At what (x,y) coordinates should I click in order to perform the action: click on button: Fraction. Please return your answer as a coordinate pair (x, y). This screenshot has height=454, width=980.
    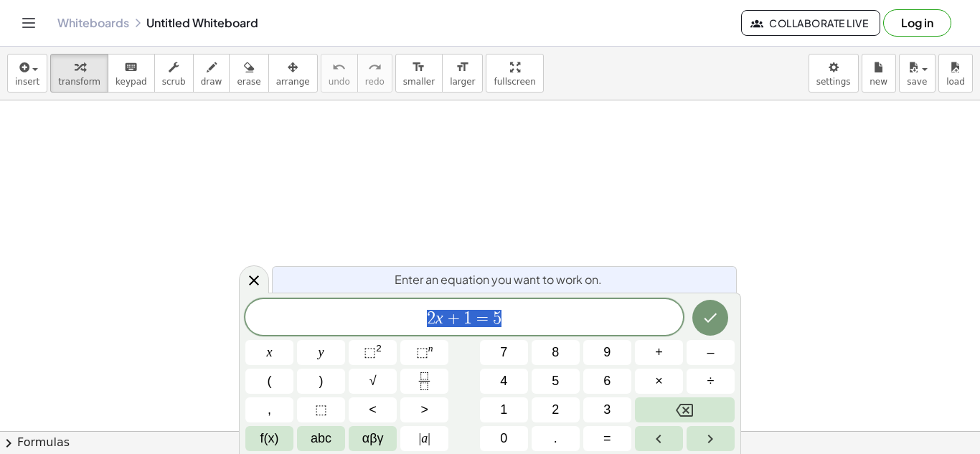
    Looking at the image, I should click on (424, 381).